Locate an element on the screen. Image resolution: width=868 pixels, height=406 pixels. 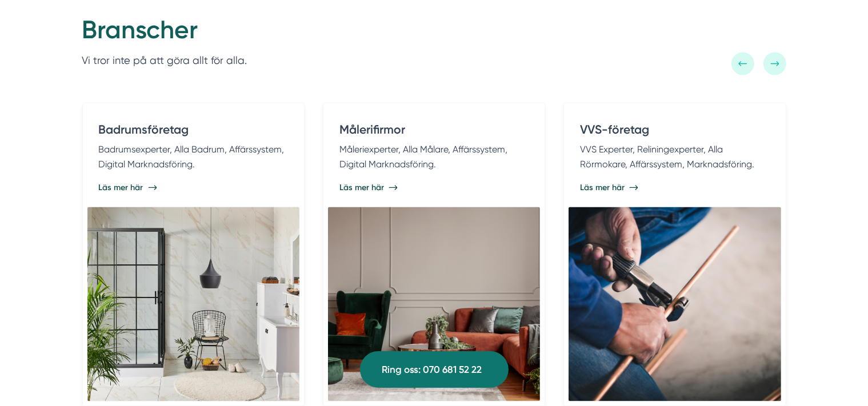
p: VVS Experter, Reliningexperter, Alla Rörmokare, Affärssystem, Marknadsföring. is located at coordinates (674, 157).